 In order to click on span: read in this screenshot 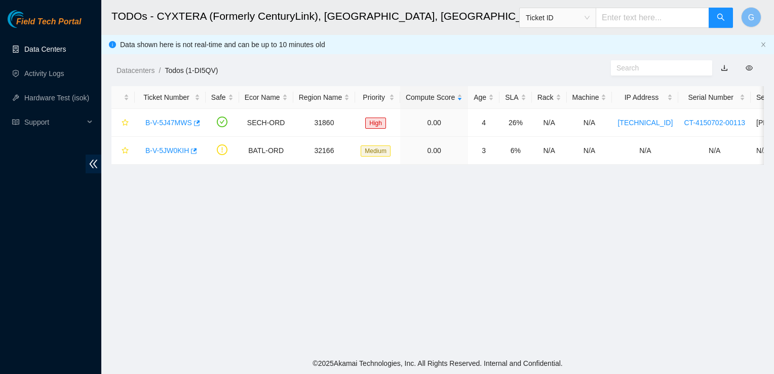, I will do `click(16, 122)`.